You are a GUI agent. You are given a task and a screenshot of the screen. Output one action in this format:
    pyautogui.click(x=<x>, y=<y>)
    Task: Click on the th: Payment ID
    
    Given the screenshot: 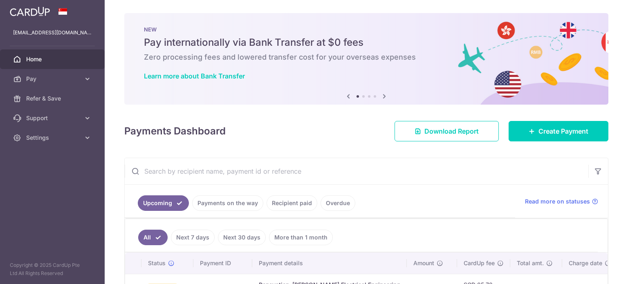 What is the action you would take?
    pyautogui.click(x=223, y=263)
    